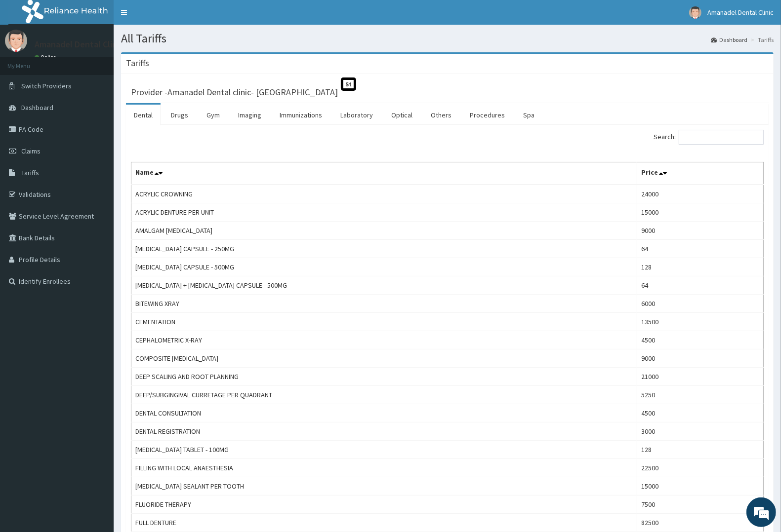 The width and height of the screenshot is (781, 532). What do you see at coordinates (79, 44) in the screenshot?
I see `p: Amanadel Dental Clinic` at bounding box center [79, 44].